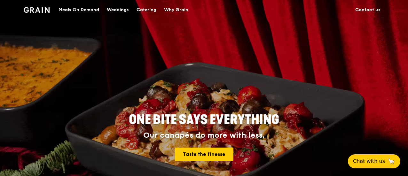 The width and height of the screenshot is (408, 176). I want to click on button: Chat with us🦙, so click(374, 161).